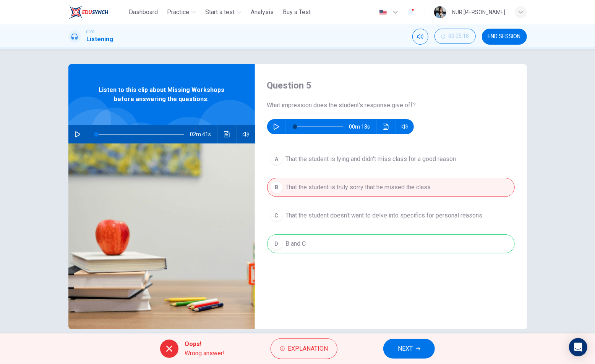 The height and width of the screenshot is (364, 595). What do you see at coordinates (162, 236) in the screenshot?
I see `img: Listen to this clip about Missing Workshops before answering the questions:` at bounding box center [162, 236].